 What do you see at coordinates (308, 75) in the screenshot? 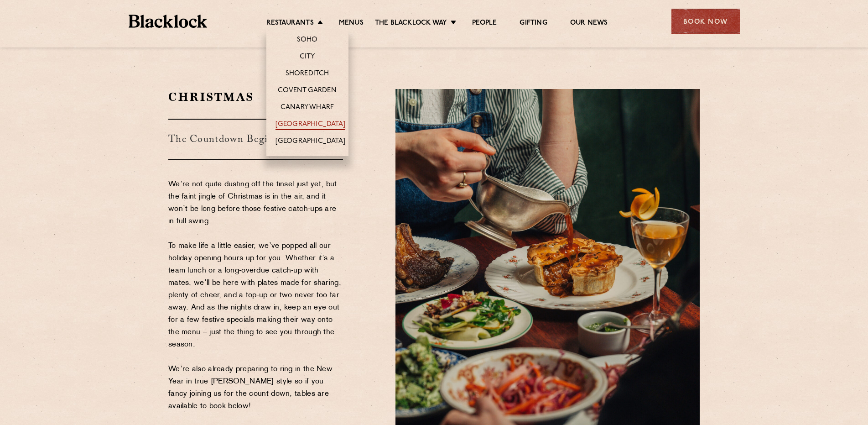
I see `a: Shoreditch` at bounding box center [308, 75].